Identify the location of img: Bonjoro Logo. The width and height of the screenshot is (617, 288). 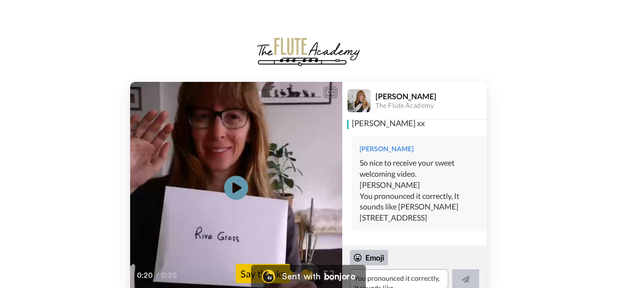
(269, 277).